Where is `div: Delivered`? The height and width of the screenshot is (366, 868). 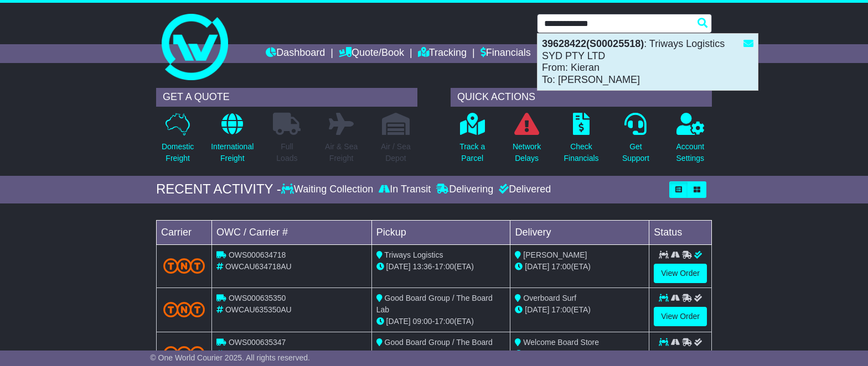
div: Delivered is located at coordinates (523, 189).